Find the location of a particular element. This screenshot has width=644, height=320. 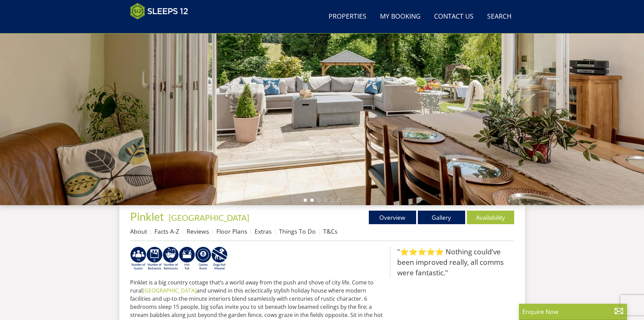

img: AD_4nXcMgaL2UimRLXeXiAqm8UPE-AF_sZahunijfYMEIQ5SjfSEJI6yyokxyra45ncz6iSW_QuFDoDBo1Fywy-cEzVuZq-ph... is located at coordinates (170, 258).